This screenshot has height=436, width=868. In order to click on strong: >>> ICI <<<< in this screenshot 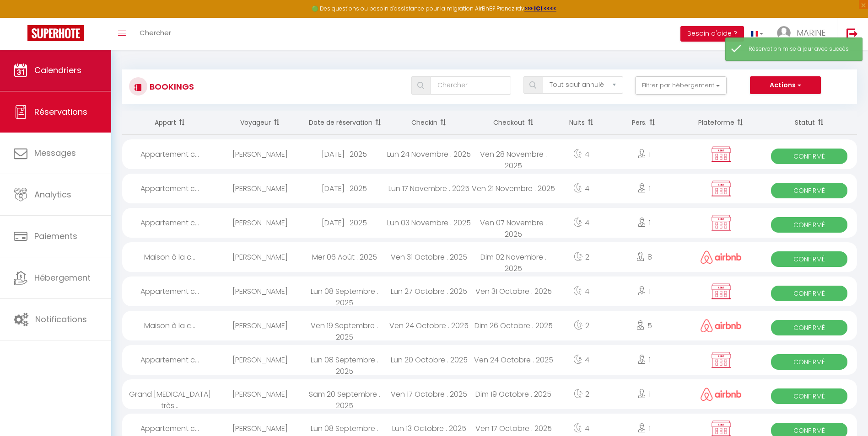, I will do `click(540, 9)`.